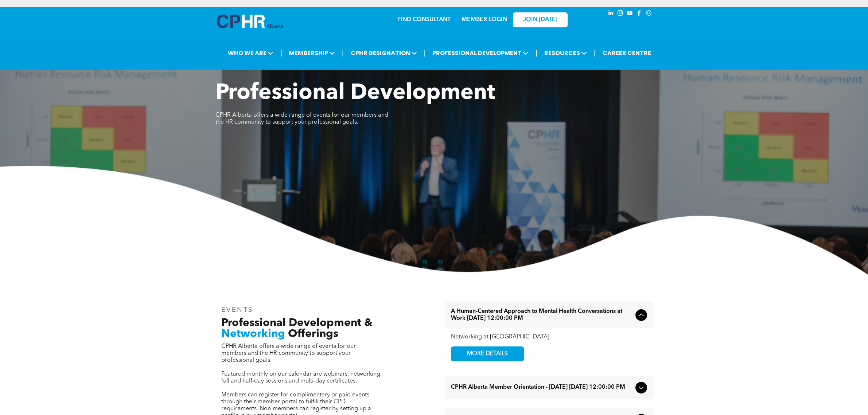  Describe the element at coordinates (649, 14) in the screenshot. I see `a: Social network` at that location.